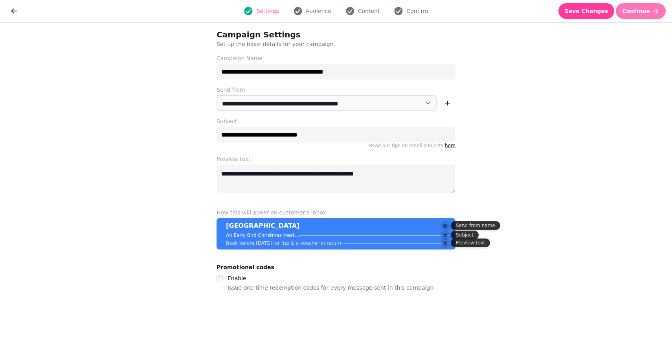 The image size is (672, 353). What do you see at coordinates (336, 90) in the screenshot?
I see `label: Send from` at bounding box center [336, 90].